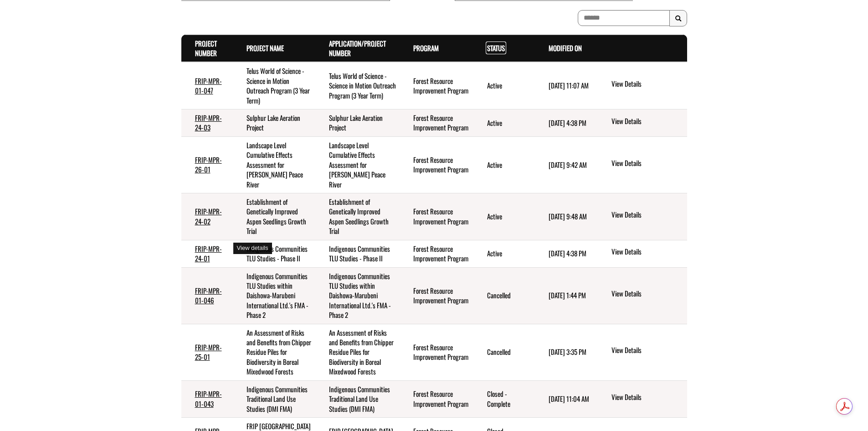 This screenshot has height=431, width=868. I want to click on a: Project Number, so click(206, 48).